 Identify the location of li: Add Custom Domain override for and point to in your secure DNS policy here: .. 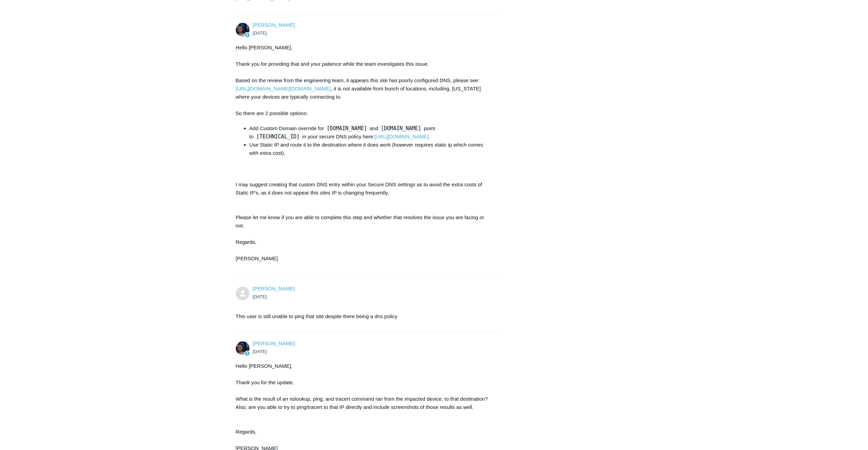
(370, 132).